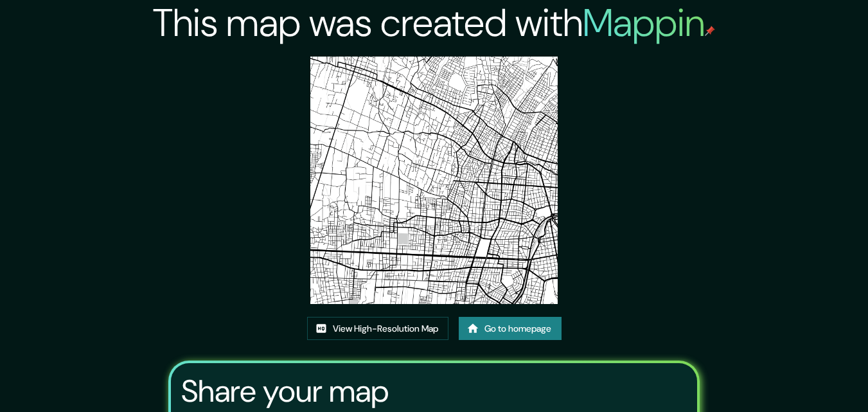  Describe the element at coordinates (434, 180) in the screenshot. I see `img: created-map` at that location.